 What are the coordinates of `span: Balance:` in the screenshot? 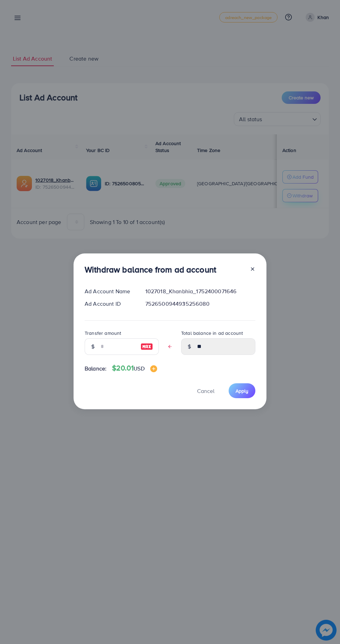 It's located at (96, 368).